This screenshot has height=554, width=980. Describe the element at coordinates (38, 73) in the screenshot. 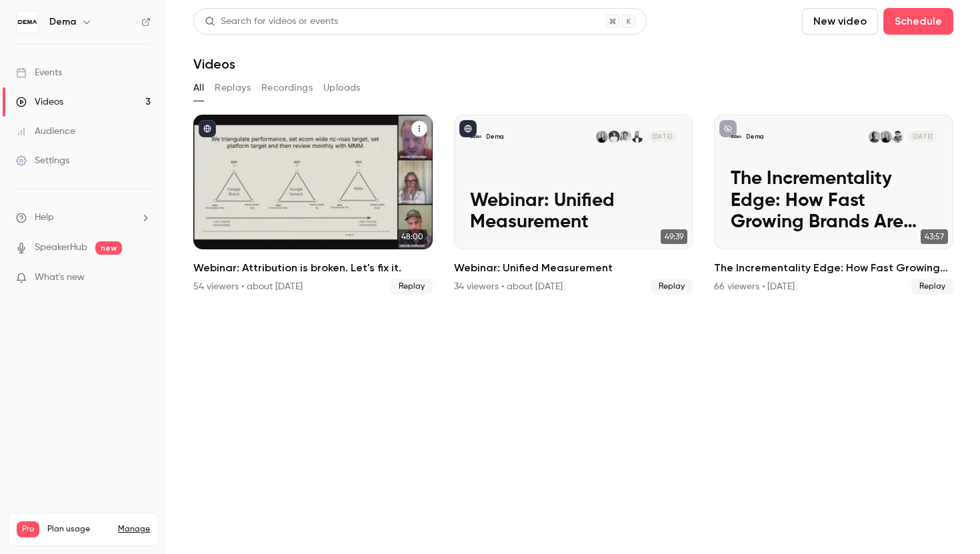

I see `div: Events` at that location.